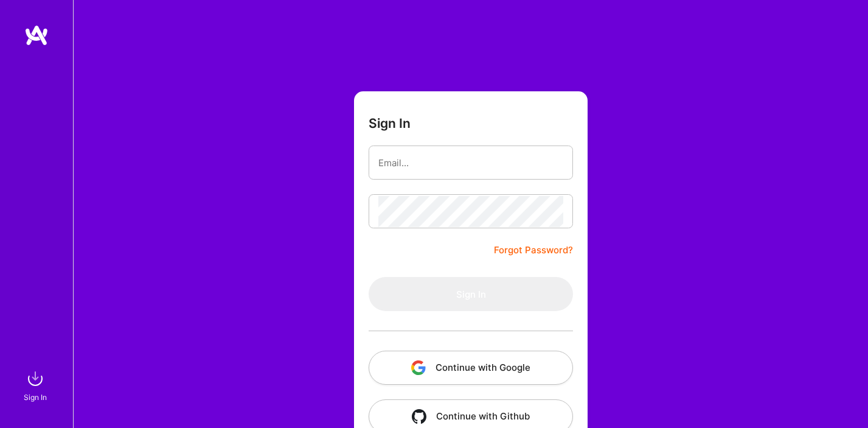  I want to click on h3: Sign In, so click(389, 123).